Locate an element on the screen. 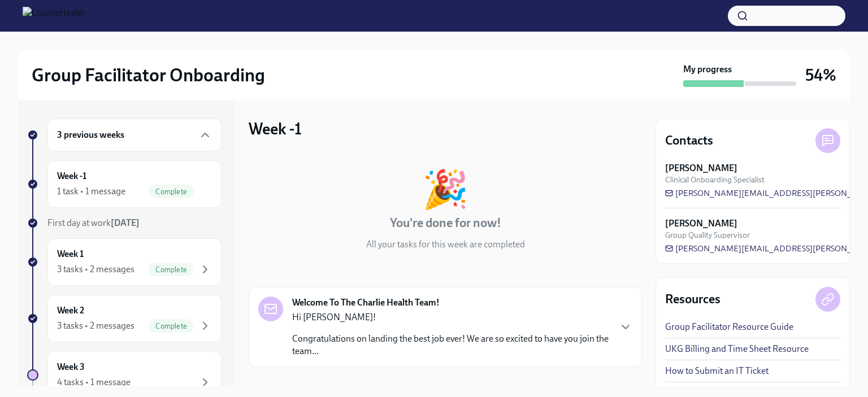  a: Week -11 task • 1 messageComplete is located at coordinates (124, 184).